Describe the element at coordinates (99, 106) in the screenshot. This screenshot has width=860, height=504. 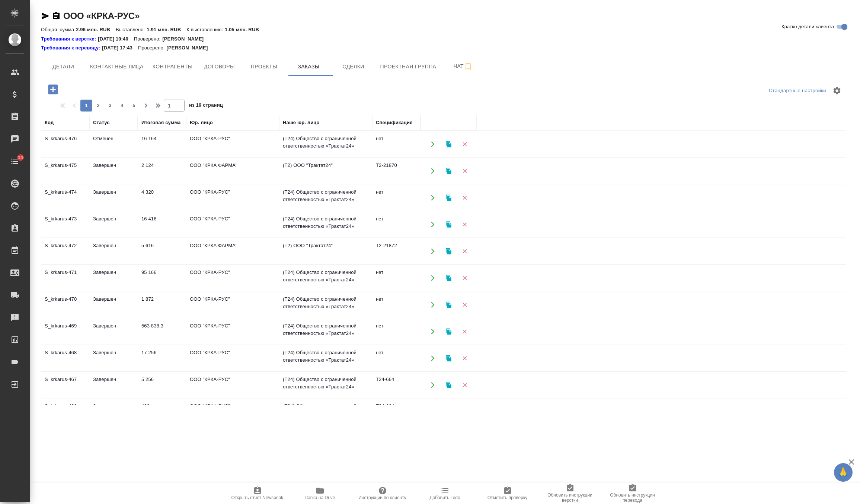
I see `button: 2` at that location.